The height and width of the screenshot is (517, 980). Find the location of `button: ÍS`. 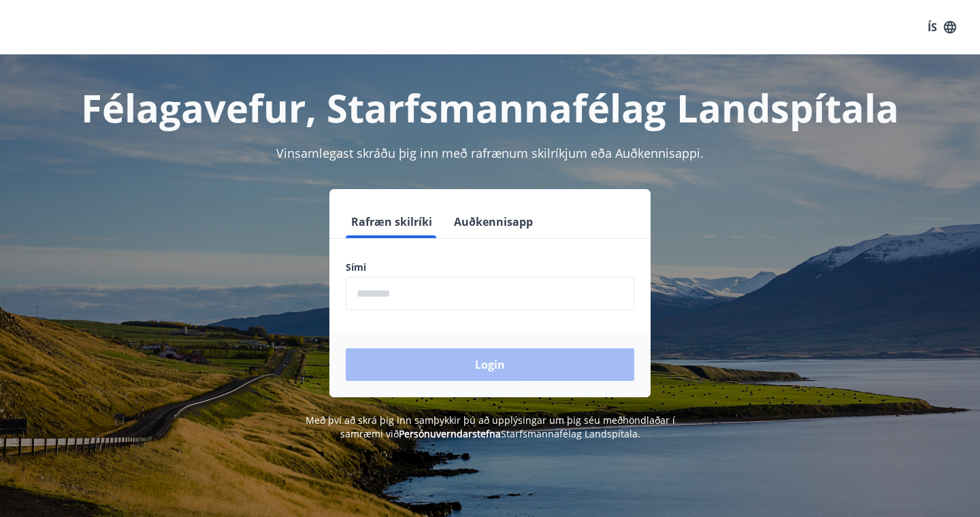

button: ÍS is located at coordinates (942, 27).